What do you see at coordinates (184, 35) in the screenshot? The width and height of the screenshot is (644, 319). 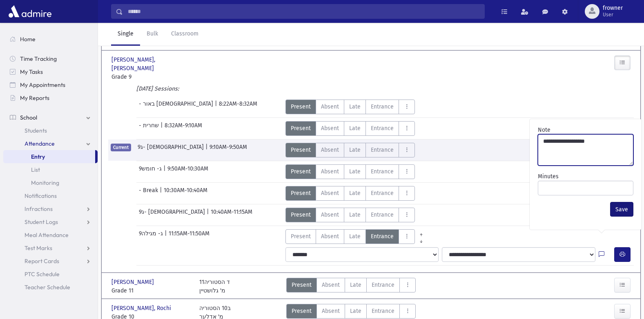 I see `a: Classroom` at bounding box center [184, 35].